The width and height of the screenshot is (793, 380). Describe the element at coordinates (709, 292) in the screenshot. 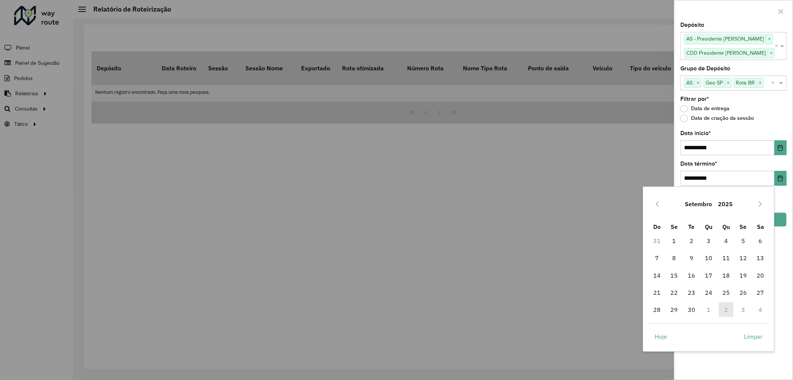

I see `td: 24` at that location.